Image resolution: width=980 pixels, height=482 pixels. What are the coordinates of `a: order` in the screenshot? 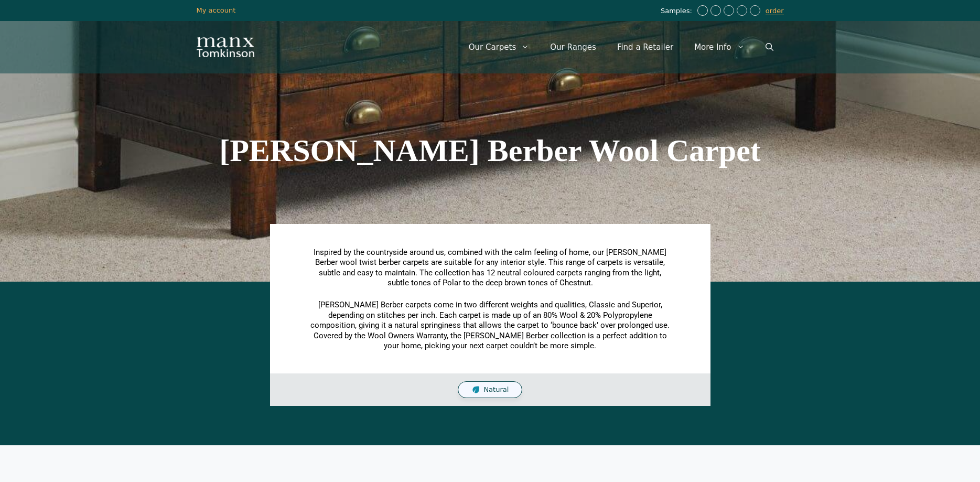 It's located at (775, 11).